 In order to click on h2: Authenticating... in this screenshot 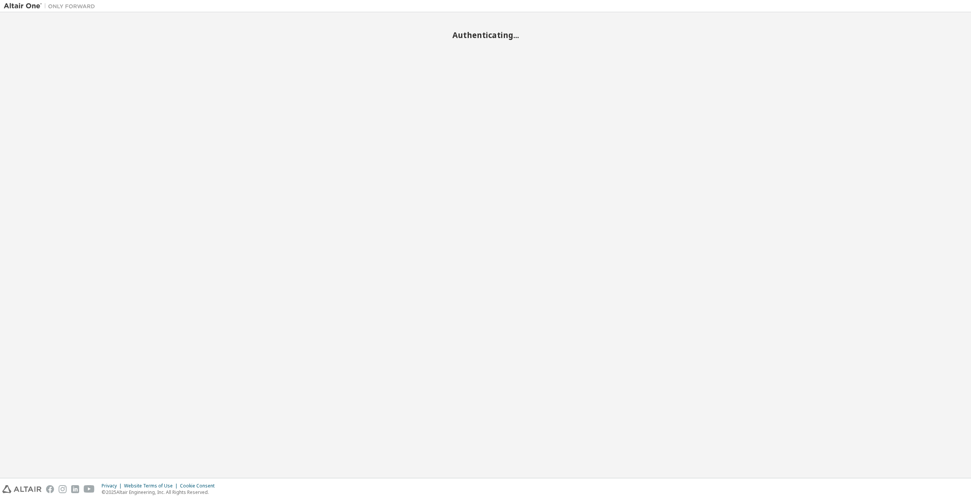, I will do `click(486, 35)`.